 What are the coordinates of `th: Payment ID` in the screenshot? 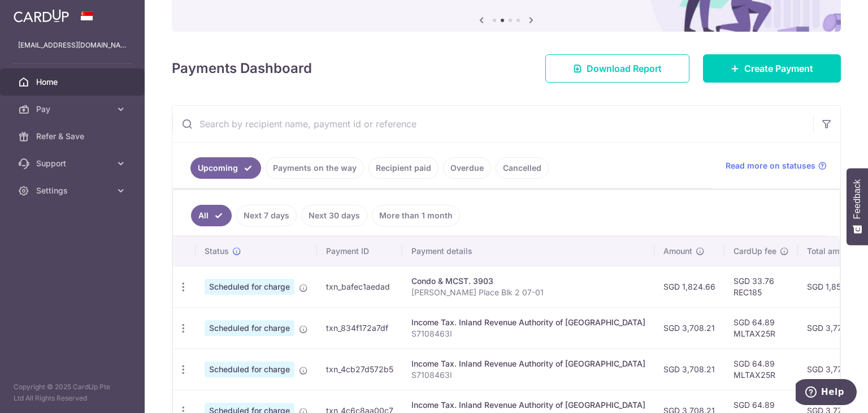 It's located at (359, 251).